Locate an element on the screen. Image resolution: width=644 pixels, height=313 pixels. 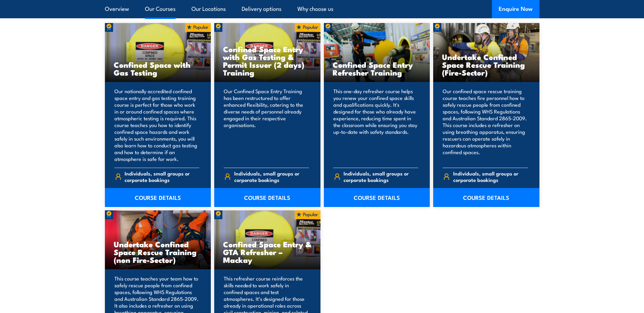
p: Our nationally accredited confined space entry and gas testing training course is perfect for tho... is located at coordinates (157, 125).